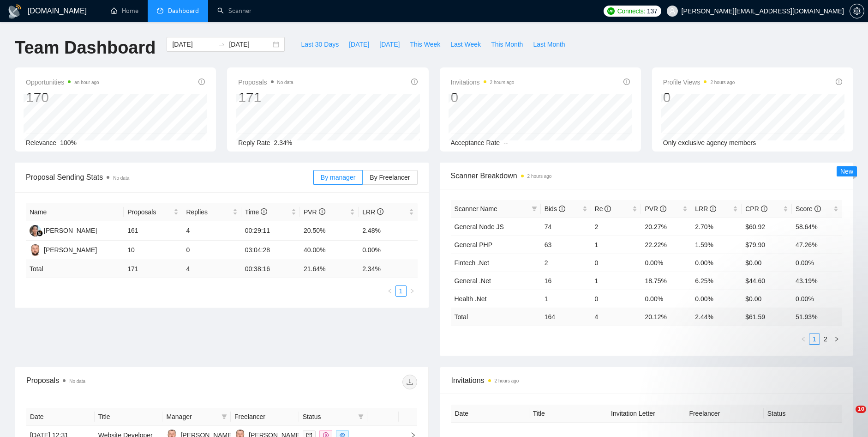  What do you see at coordinates (566, 280) in the screenshot?
I see `td: 16` at bounding box center [566, 280].